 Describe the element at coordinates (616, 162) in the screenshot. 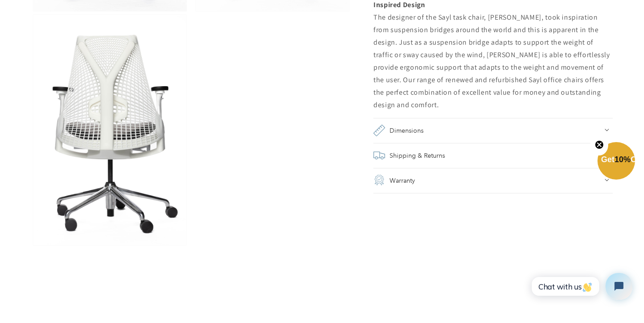

I see `div: Get10%OffClose teaser` at that location.